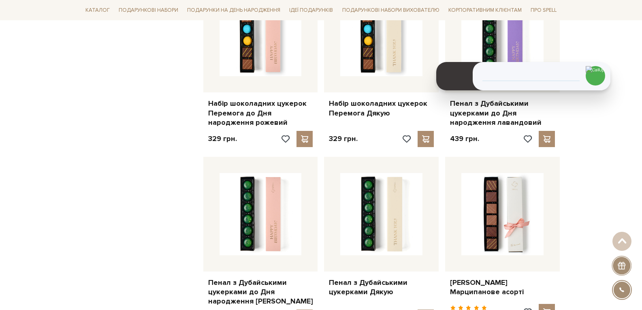  I want to click on a: Пенал з Дубайськими цукерками Дякую, so click(381, 287).